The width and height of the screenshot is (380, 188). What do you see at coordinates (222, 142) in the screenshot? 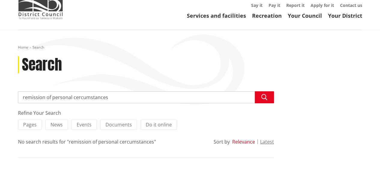
I see `div: Sort by` at bounding box center [222, 142].